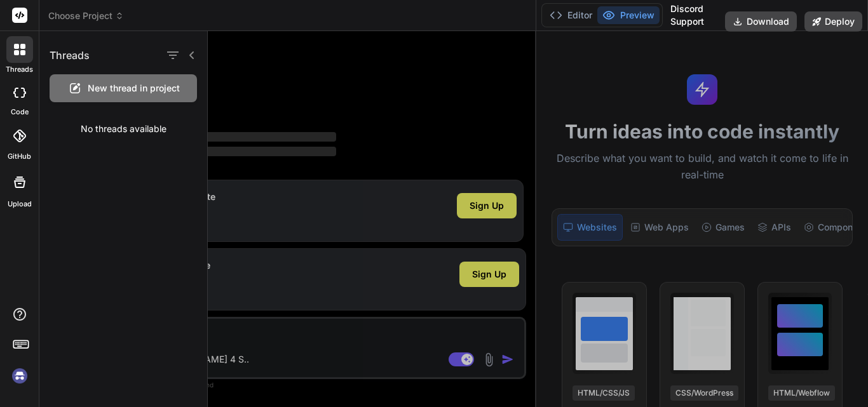  What do you see at coordinates (761, 22) in the screenshot?
I see `button: Download` at bounding box center [761, 22].